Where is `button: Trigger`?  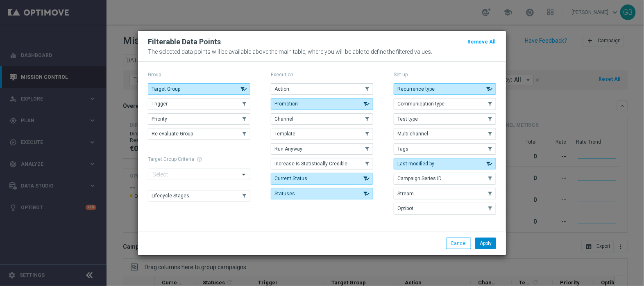
button: Trigger is located at coordinates (199, 104).